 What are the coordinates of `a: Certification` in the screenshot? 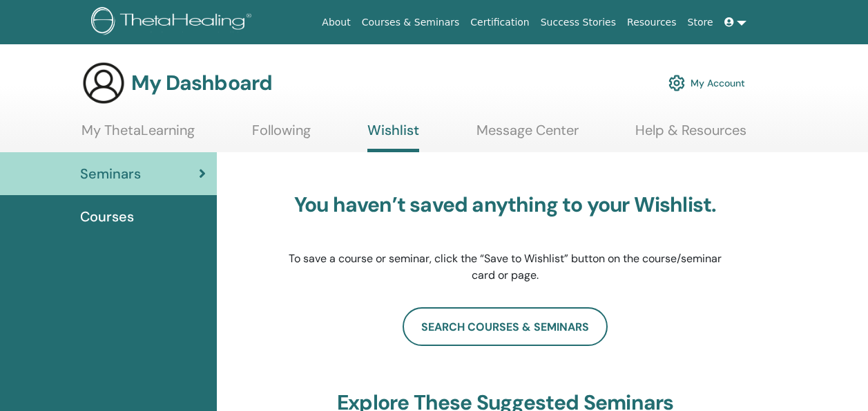 It's located at (500, 22).